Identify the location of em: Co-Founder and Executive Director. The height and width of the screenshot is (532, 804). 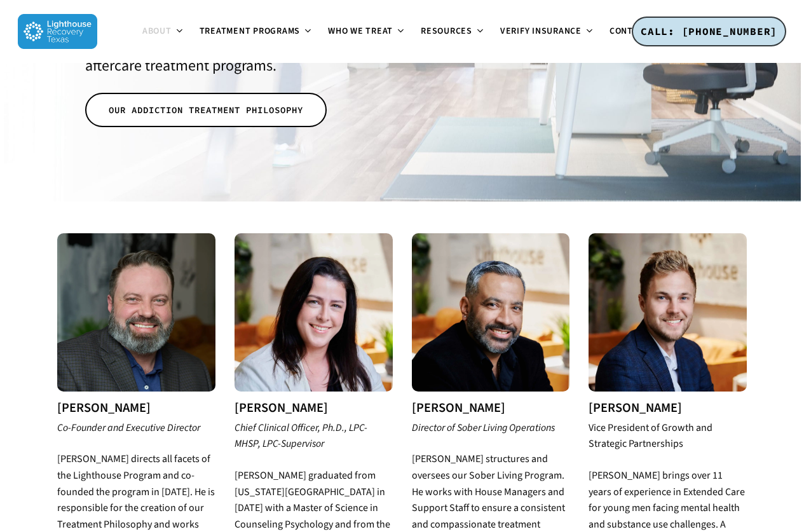
(128, 428).